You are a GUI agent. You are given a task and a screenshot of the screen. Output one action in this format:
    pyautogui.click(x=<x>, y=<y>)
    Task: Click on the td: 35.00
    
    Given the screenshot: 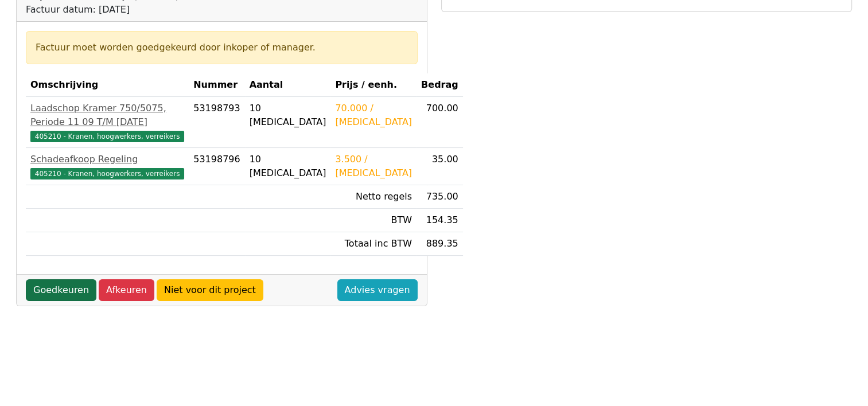 What is the action you would take?
    pyautogui.click(x=439, y=167)
    